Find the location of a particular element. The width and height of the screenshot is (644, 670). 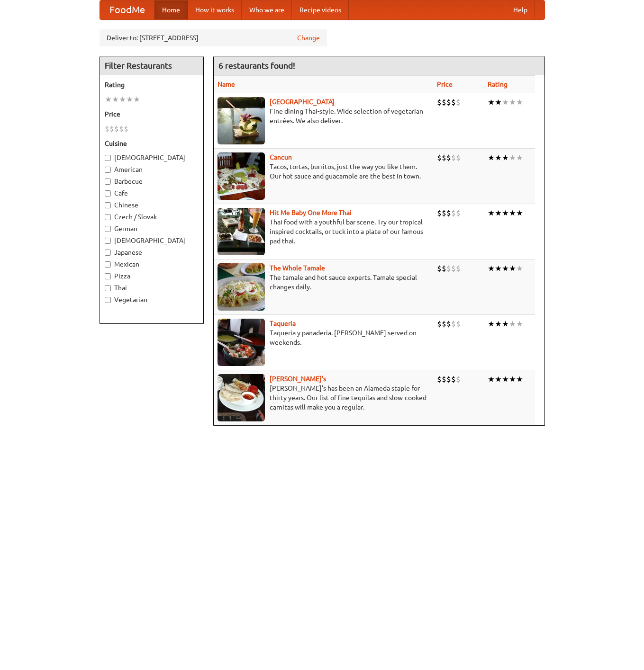

input: Barbecue is located at coordinates (108, 181).